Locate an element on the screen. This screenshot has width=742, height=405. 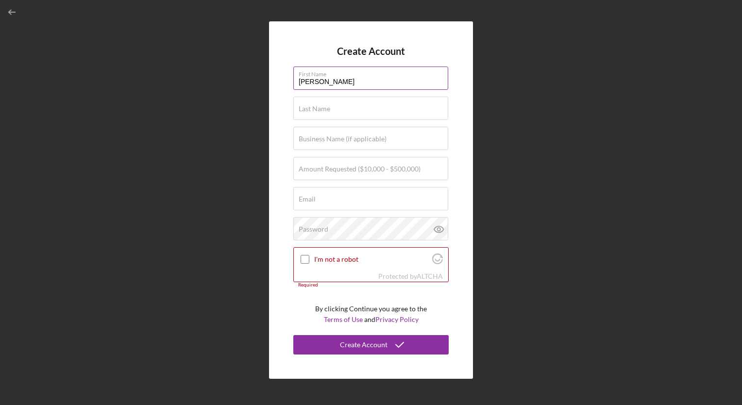
label: Business Name (if applicable) is located at coordinates (342, 139).